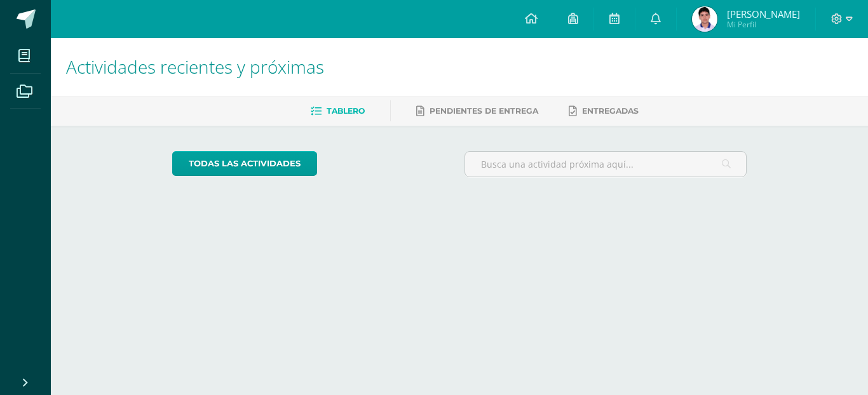 The image size is (868, 395). I want to click on span: Tablero, so click(345, 111).